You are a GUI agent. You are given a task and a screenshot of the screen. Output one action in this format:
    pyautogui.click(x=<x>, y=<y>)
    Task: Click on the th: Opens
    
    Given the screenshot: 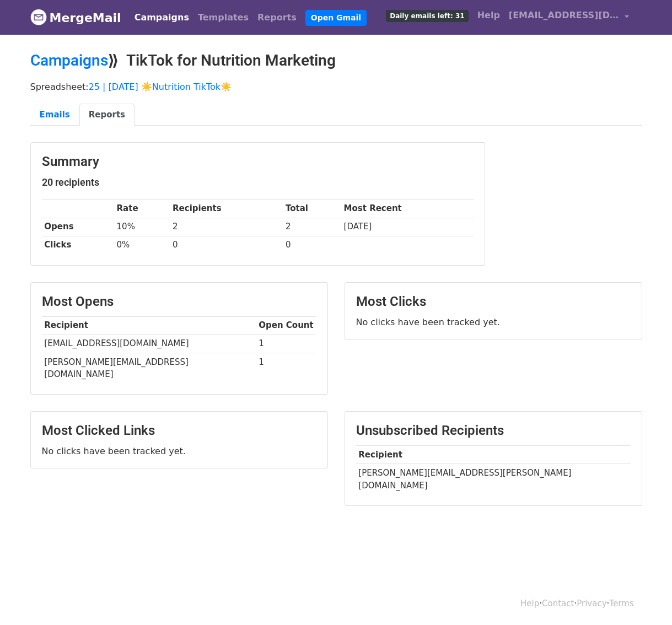 What is the action you would take?
    pyautogui.click(x=77, y=226)
    